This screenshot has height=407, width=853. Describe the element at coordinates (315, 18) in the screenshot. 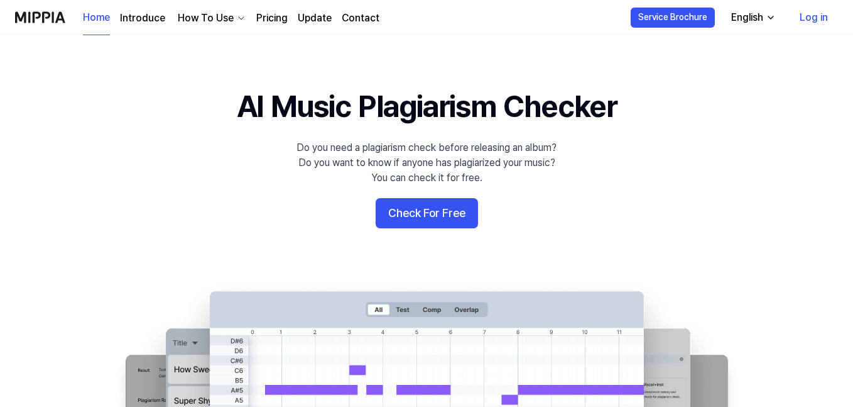

I see `a: Update` at that location.